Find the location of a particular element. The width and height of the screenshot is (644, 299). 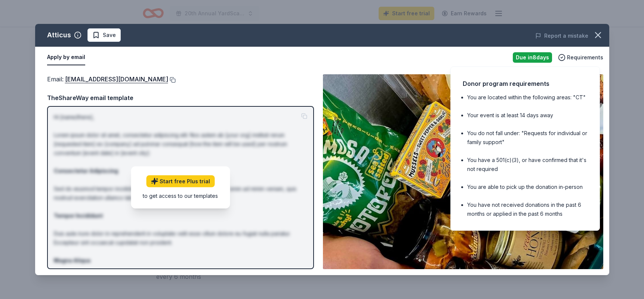

li: You are able to pick up the donation in-person is located at coordinates (528, 187).